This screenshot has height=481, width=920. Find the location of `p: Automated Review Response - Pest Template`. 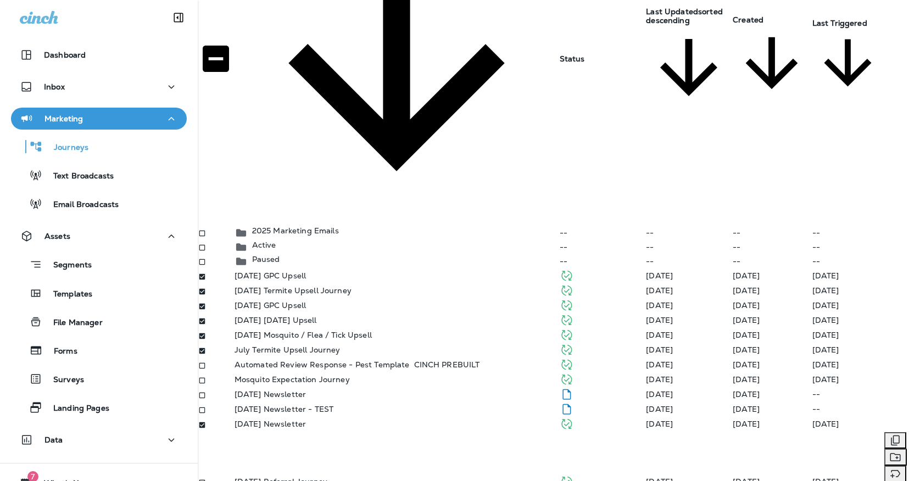

p: Automated Review Response - Pest Template is located at coordinates (322, 365).